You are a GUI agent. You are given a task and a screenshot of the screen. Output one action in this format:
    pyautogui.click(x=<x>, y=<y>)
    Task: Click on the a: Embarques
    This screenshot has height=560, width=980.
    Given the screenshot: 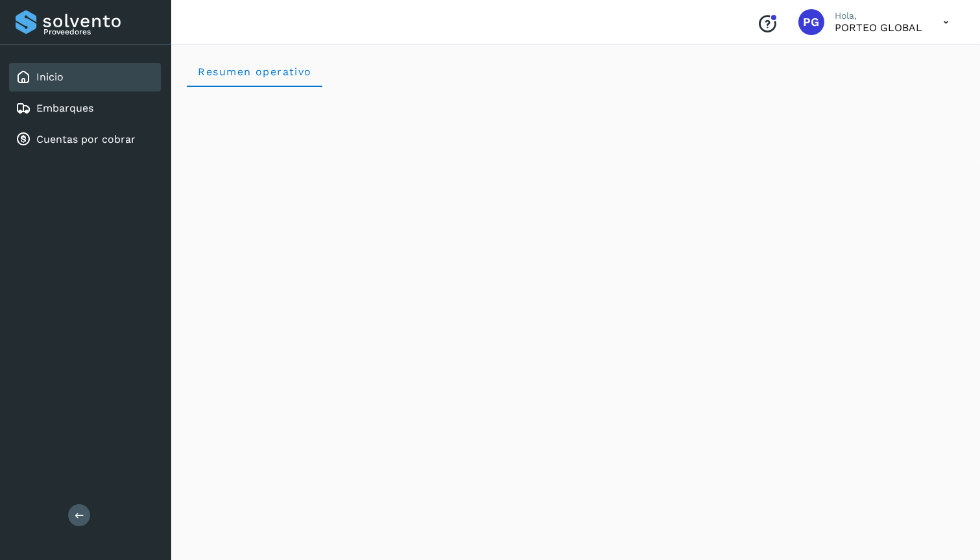 What is the action you would take?
    pyautogui.click(x=65, y=107)
    